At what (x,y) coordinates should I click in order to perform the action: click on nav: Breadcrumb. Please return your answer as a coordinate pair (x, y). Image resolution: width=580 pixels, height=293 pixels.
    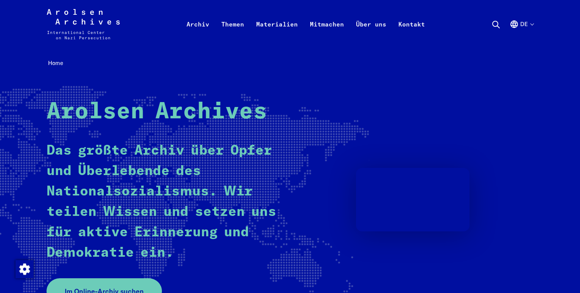
    Looking at the image, I should click on (290, 63).